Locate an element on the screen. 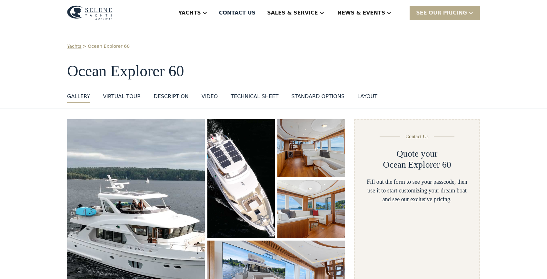 Image resolution: width=547 pixels, height=279 pixels. div: VIDEO is located at coordinates (210, 96).